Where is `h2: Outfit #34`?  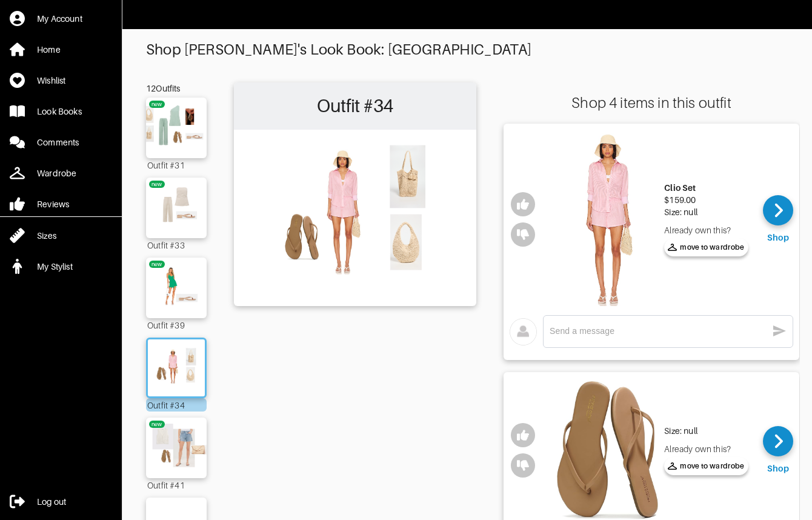
h2: Outfit #34 is located at coordinates (355, 106).